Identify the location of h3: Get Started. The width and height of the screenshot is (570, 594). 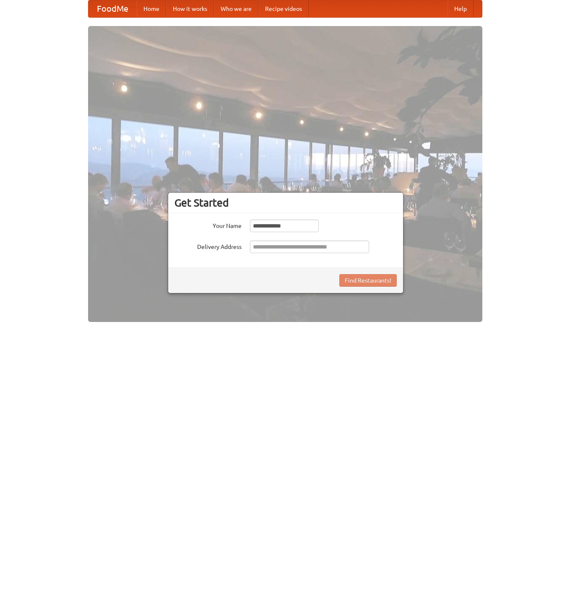
(286, 203).